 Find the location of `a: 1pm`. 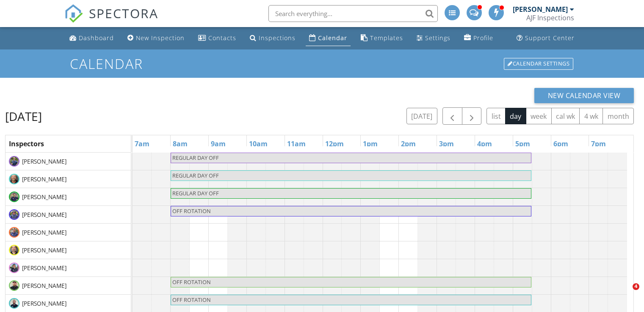

a: 1pm is located at coordinates (370, 144).